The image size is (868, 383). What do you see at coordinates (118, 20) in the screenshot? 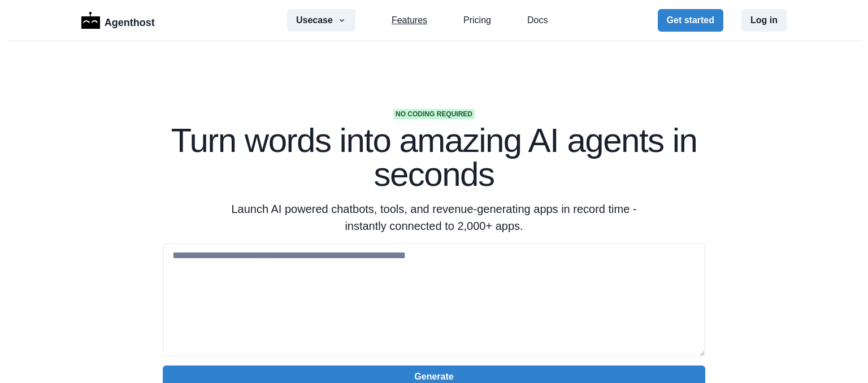
I see `a: LogoAgenthost` at bounding box center [118, 20].